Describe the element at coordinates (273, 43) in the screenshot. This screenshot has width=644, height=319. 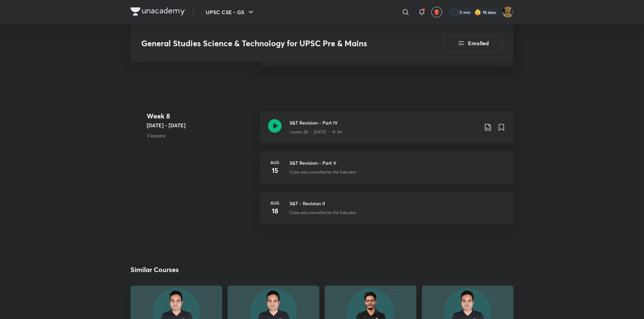
I see `h3: General Studies Science & Technology for UPSC Pre & Mains` at that location.